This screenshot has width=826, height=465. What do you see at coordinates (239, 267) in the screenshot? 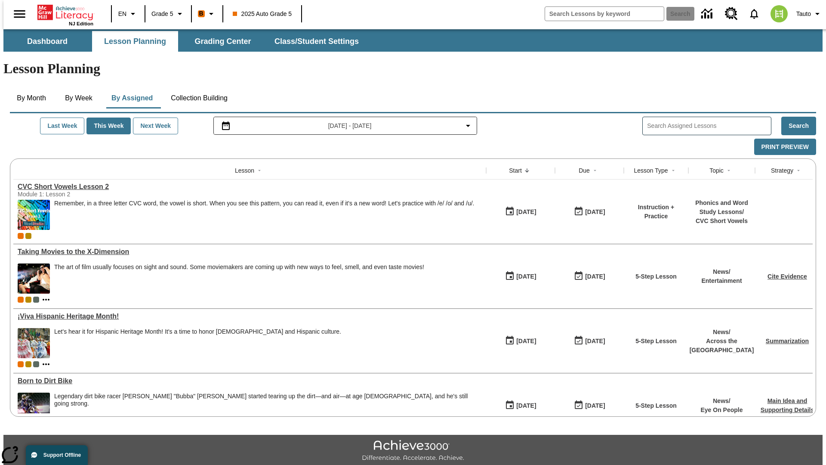
I see `p: The art of film usually focuses on sight and sound. Some moviemakers are coming up with new ways ...` at bounding box center [239, 267].